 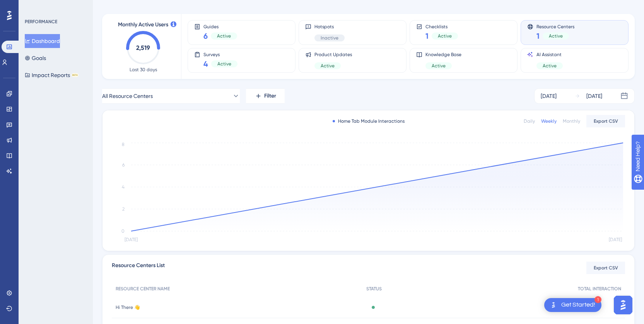 I want to click on span: STATUS, so click(x=374, y=289).